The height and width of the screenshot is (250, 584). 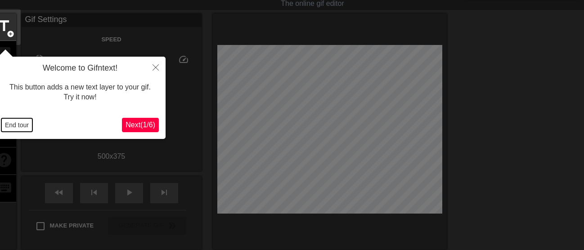 I want to click on span: Next ( 1 / 6 ), so click(x=140, y=125).